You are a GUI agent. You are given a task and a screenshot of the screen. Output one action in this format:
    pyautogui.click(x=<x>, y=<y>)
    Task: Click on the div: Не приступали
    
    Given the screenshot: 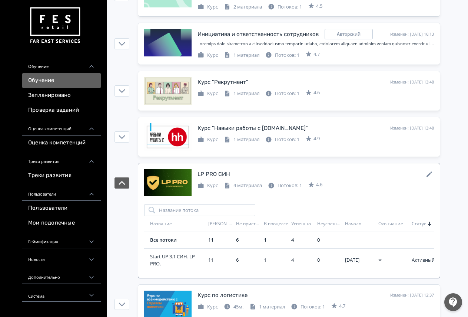 What is the action you would take?
    pyautogui.click(x=249, y=224)
    